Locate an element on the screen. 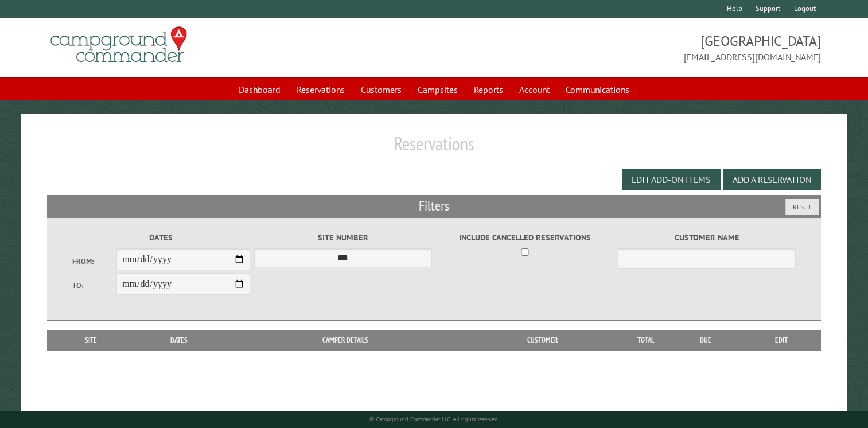 The height and width of the screenshot is (428, 868). th: Edit is located at coordinates (781, 340).